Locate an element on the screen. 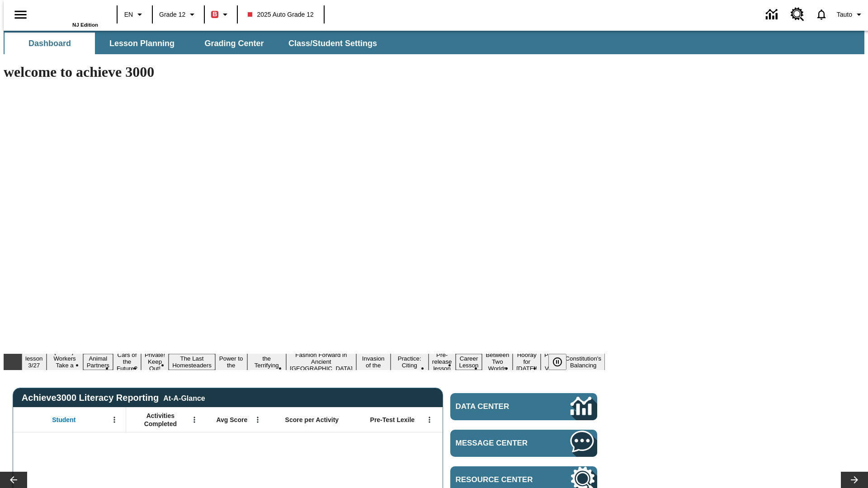 Image resolution: width=868 pixels, height=488 pixels. button: Class/Student Settings is located at coordinates (333, 43).